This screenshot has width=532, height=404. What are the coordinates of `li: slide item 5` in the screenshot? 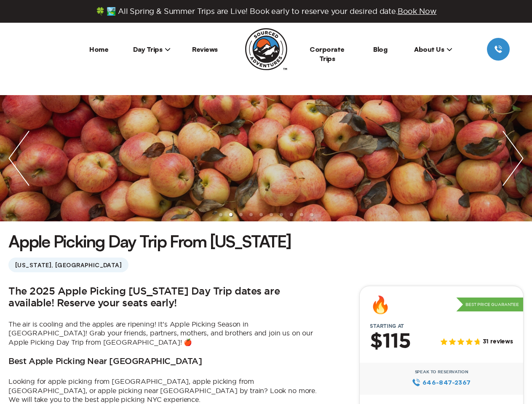 It's located at (261, 215).